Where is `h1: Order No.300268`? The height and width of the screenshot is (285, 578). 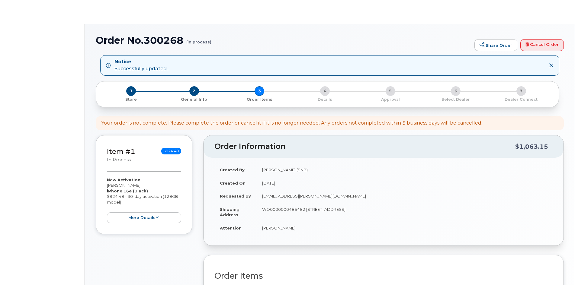 h1: Order No.300268 is located at coordinates (284, 40).